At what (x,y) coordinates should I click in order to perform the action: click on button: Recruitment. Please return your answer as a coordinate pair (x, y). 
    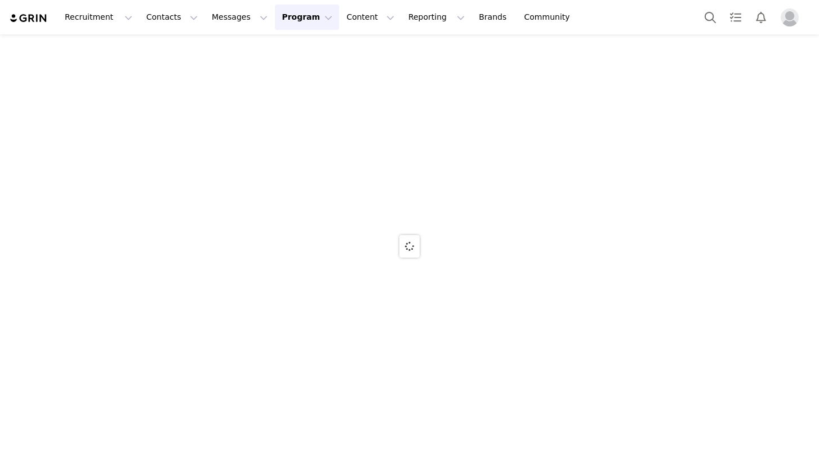
    Looking at the image, I should click on (99, 17).